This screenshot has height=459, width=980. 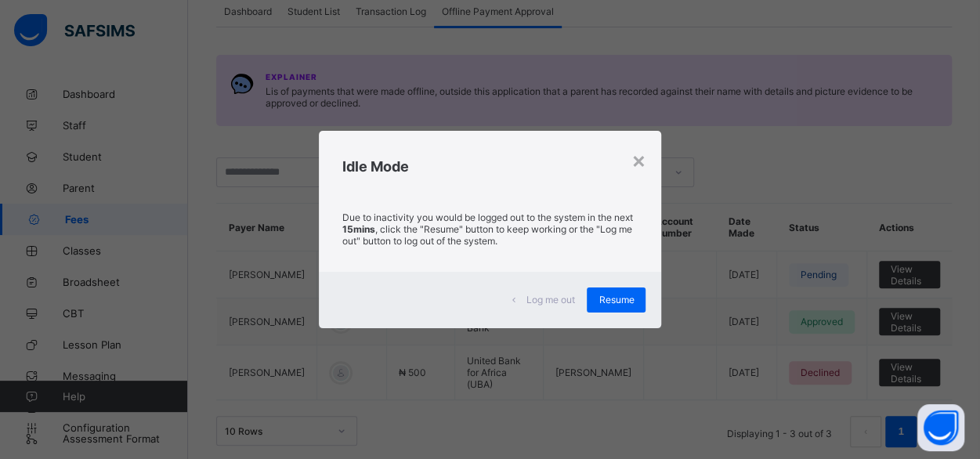 I want to click on strong: 15mins, so click(x=359, y=229).